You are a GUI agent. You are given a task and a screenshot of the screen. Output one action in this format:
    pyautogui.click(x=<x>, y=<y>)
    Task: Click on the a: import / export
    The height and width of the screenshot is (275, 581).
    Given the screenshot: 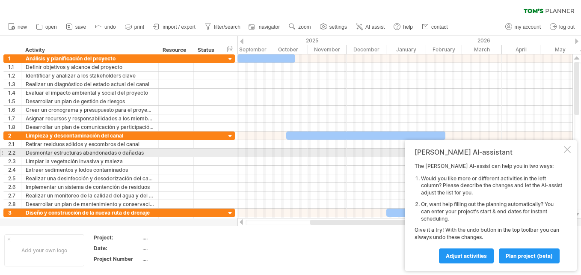 What is the action you would take?
    pyautogui.click(x=174, y=27)
    